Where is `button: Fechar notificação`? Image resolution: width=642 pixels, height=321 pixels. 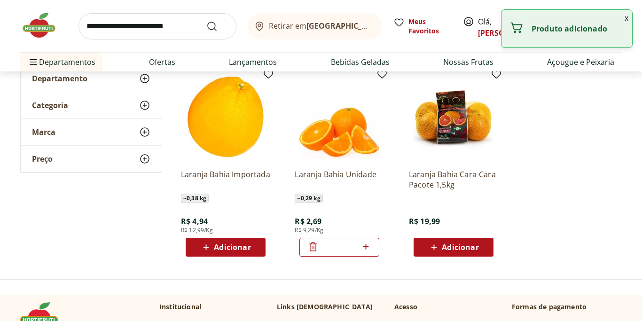
button: Fechar notificação is located at coordinates (627, 18).